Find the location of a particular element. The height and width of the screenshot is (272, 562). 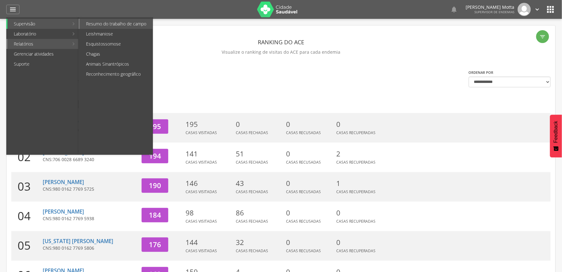

span: Supervisor de Endemias is located at coordinates (495, 12).